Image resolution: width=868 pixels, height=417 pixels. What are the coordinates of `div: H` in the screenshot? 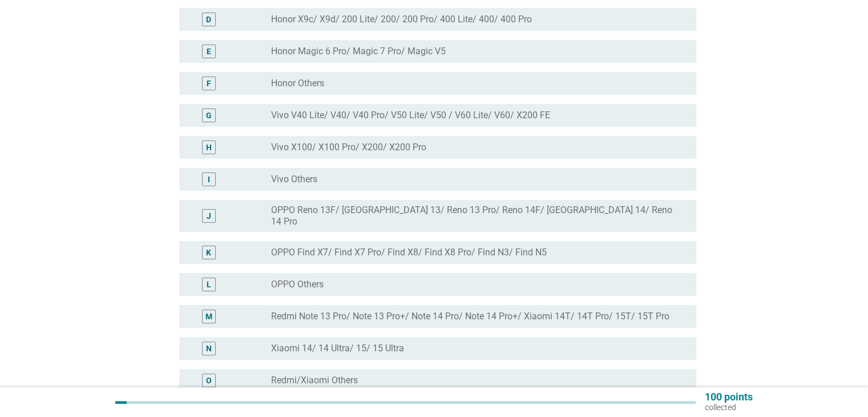 It's located at (209, 148).